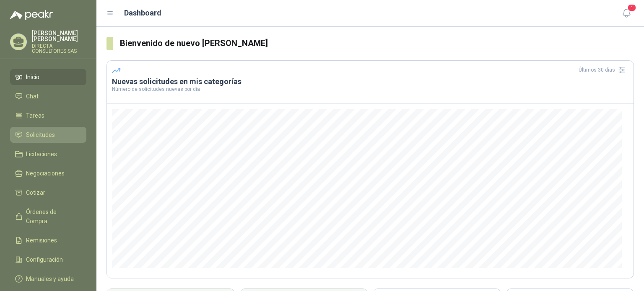 The image size is (644, 291). Describe the element at coordinates (48, 193) in the screenshot. I see `a: Cotizar` at that location.